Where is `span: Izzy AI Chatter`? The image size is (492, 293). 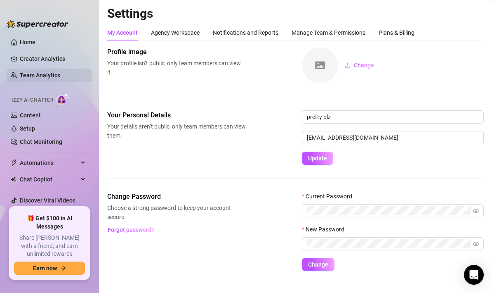 span: Izzy AI Chatter is located at coordinates (32, 100).